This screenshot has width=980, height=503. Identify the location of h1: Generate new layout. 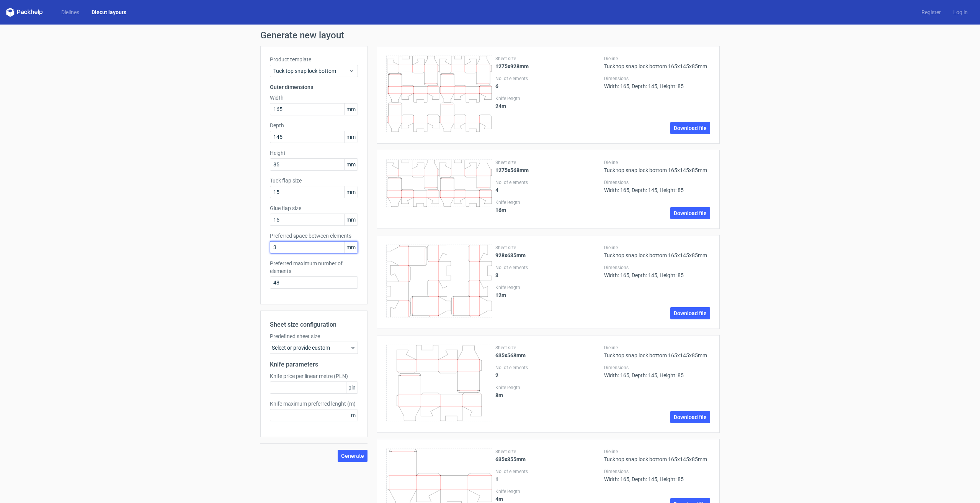
(490, 35).